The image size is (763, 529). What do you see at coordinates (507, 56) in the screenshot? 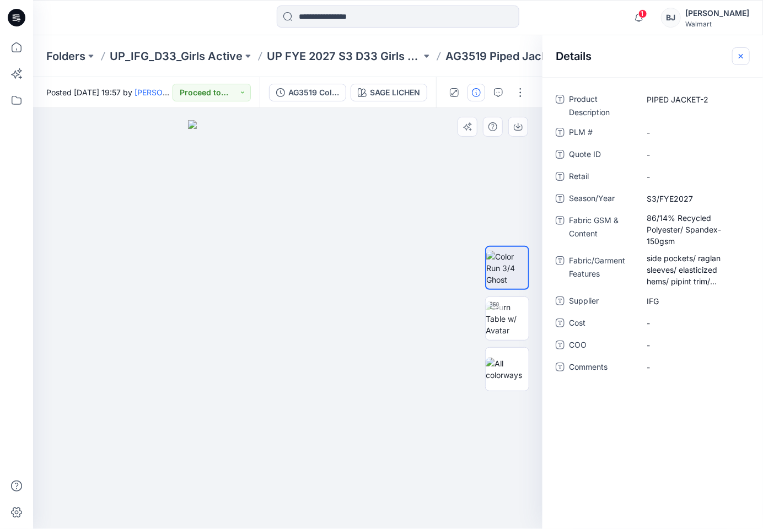
I see `p: AG3519 Piped Jacket-2` at bounding box center [507, 56].